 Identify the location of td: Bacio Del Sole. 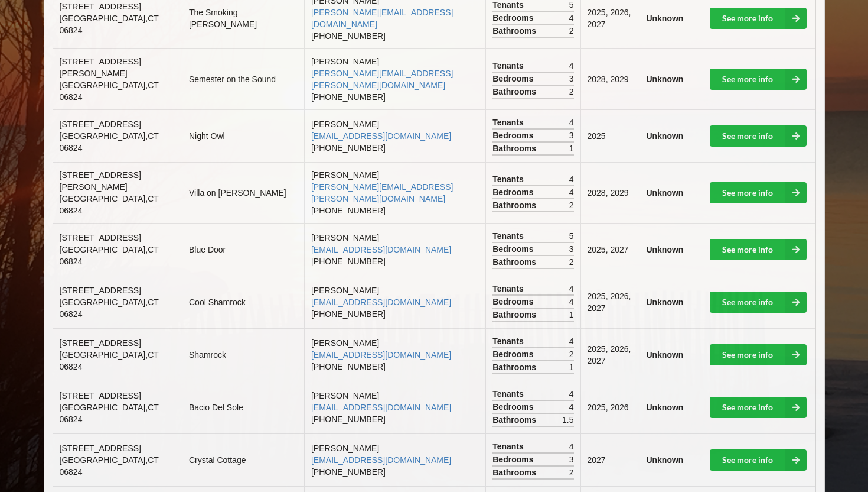
(243, 407).